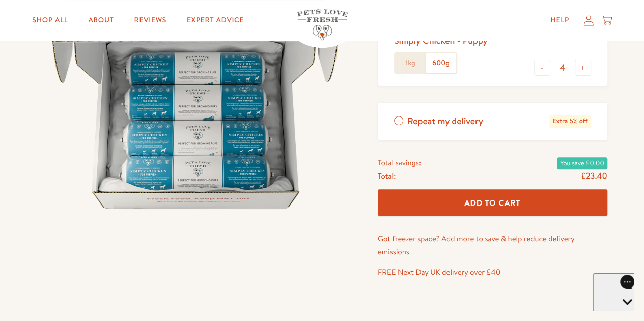 Image resolution: width=644 pixels, height=321 pixels. What do you see at coordinates (441, 63) in the screenshot?
I see `label: 600g` at bounding box center [441, 63].